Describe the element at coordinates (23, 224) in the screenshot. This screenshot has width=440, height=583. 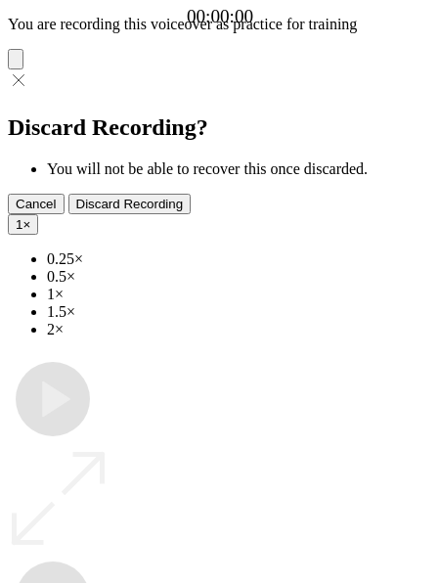
I see `button: 1×` at that location.